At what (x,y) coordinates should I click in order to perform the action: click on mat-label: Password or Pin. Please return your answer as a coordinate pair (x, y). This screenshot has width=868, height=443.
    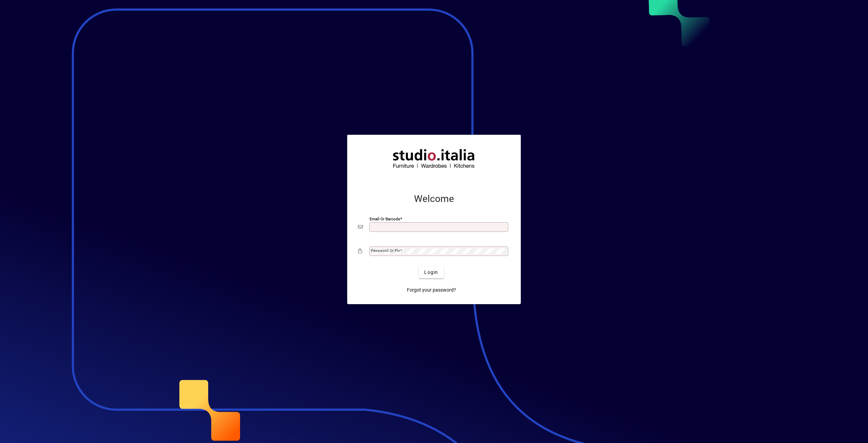
    Looking at the image, I should click on (385, 250).